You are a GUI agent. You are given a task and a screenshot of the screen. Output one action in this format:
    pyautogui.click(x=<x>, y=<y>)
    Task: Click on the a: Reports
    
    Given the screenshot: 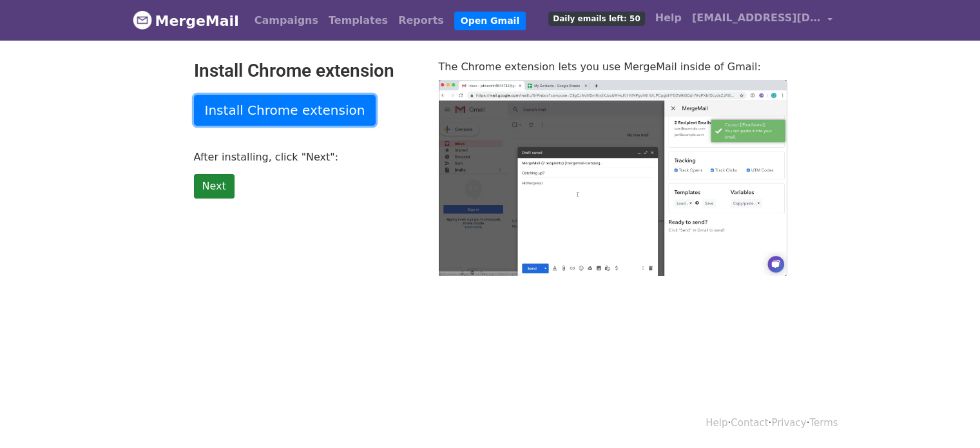 What is the action you would take?
    pyautogui.click(x=420, y=21)
    